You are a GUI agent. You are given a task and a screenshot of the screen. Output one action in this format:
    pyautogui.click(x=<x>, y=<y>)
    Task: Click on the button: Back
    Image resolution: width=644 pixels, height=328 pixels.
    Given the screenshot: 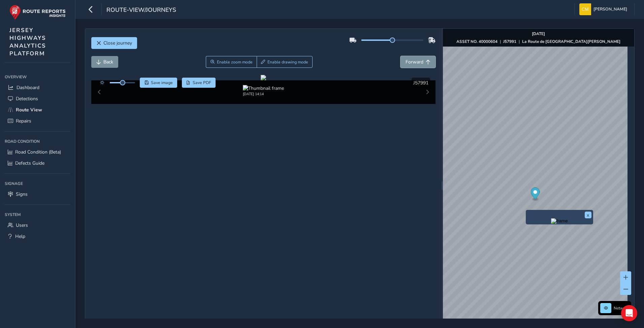 What is the action you would take?
    pyautogui.click(x=105, y=62)
    